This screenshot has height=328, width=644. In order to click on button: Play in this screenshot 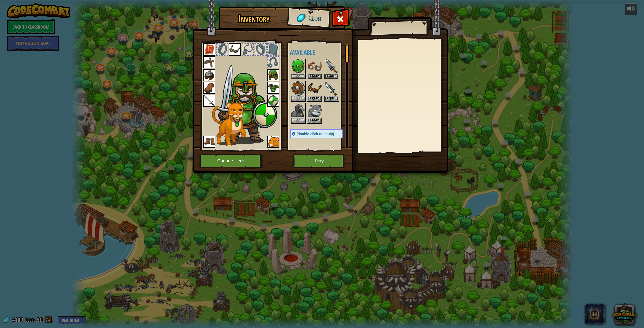, I will do `click(319, 161)`.